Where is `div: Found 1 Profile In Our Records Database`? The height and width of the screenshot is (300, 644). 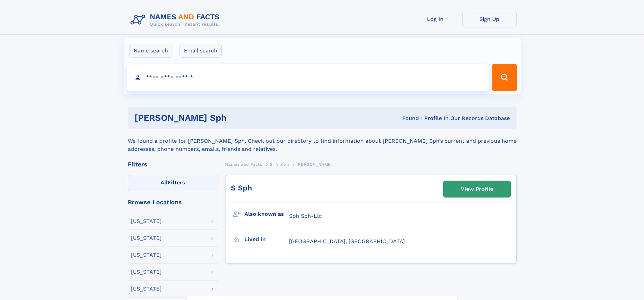
div: Found 1 Profile In Our Records Database is located at coordinates (412, 119).